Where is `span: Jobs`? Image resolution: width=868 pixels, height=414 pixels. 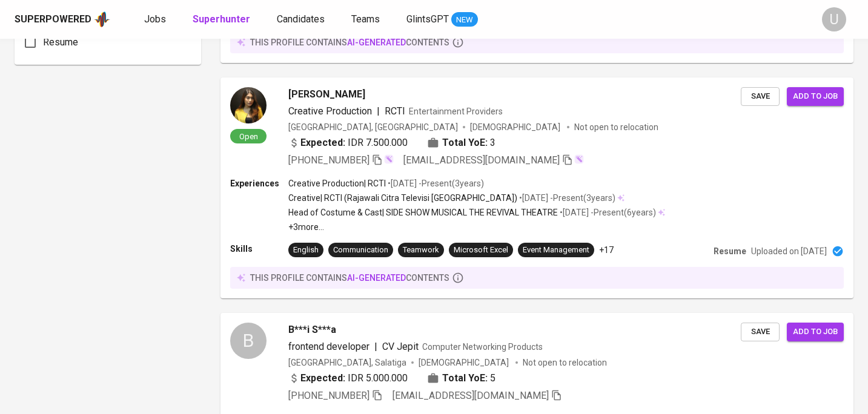 span: Jobs is located at coordinates (155, 19).